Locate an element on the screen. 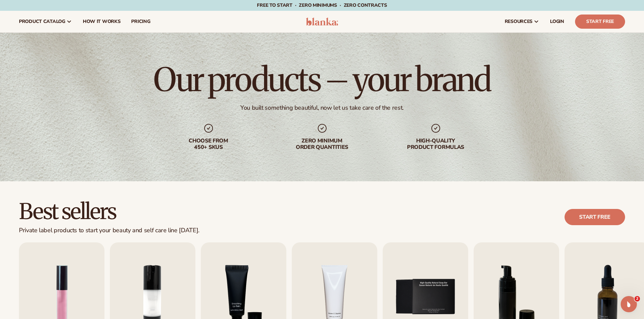 This screenshot has width=644, height=319. a: pricing is located at coordinates (141, 22).